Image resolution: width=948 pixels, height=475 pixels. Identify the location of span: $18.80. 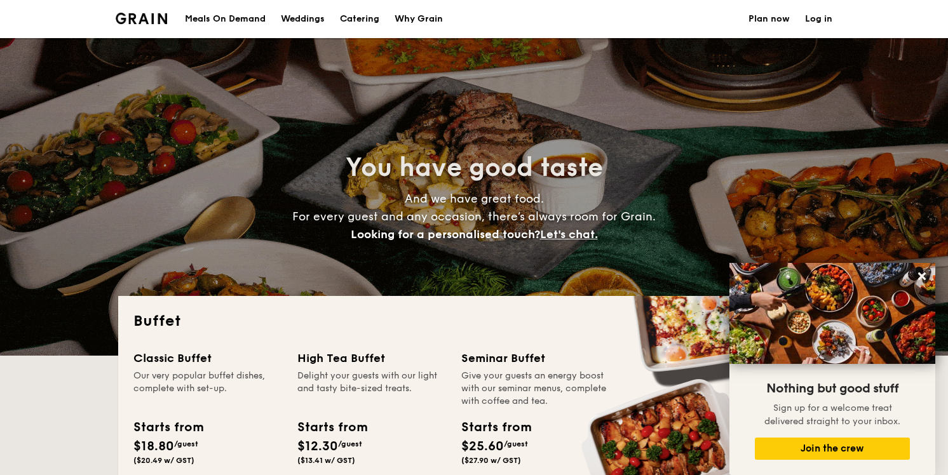
(154, 447).